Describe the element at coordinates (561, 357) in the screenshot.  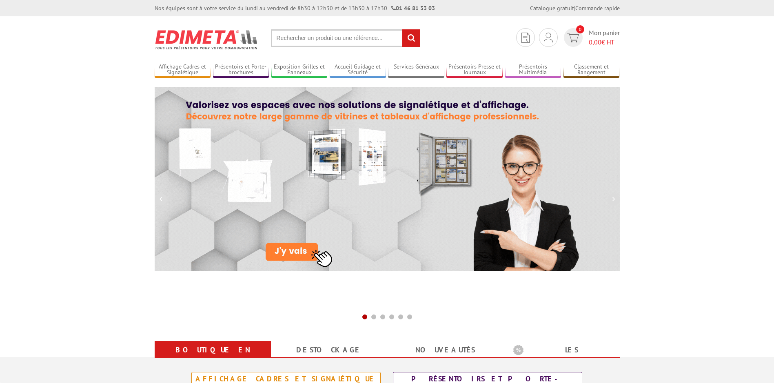
I see `a: Les promotions` at that location.